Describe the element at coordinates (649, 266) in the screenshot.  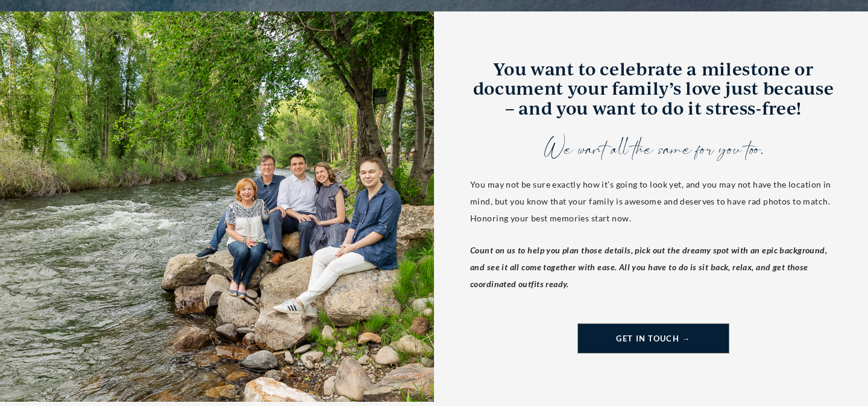
I see `strong: Count on us to help you plan those details, pick out the dreamy spot with an epic background, and...` at that location.